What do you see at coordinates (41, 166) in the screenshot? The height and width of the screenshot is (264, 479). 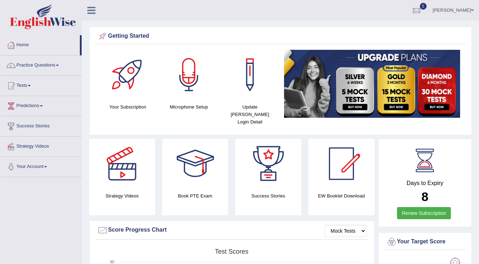 I see `a: Your Account` at bounding box center [41, 166].